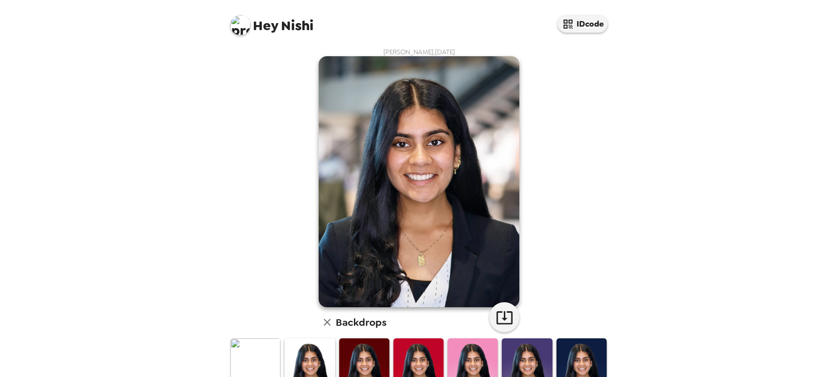 This screenshot has width=838, height=377. I want to click on button: IDcode, so click(583, 24).